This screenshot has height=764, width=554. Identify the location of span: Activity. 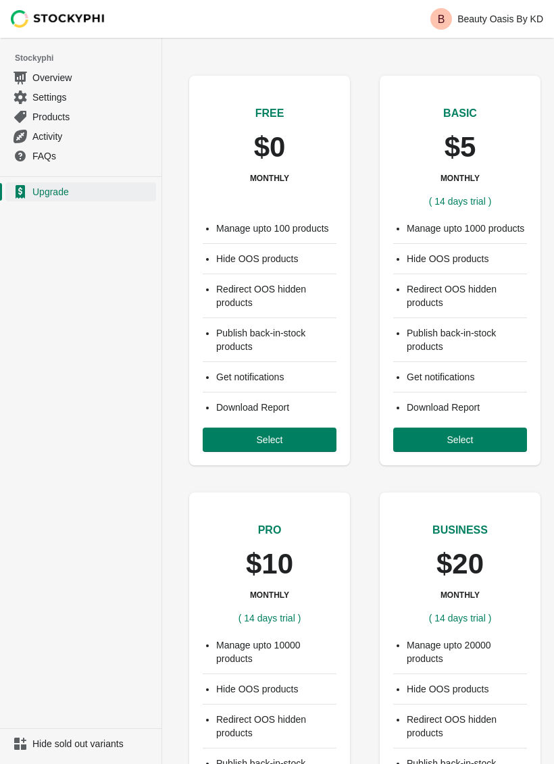
(93, 137).